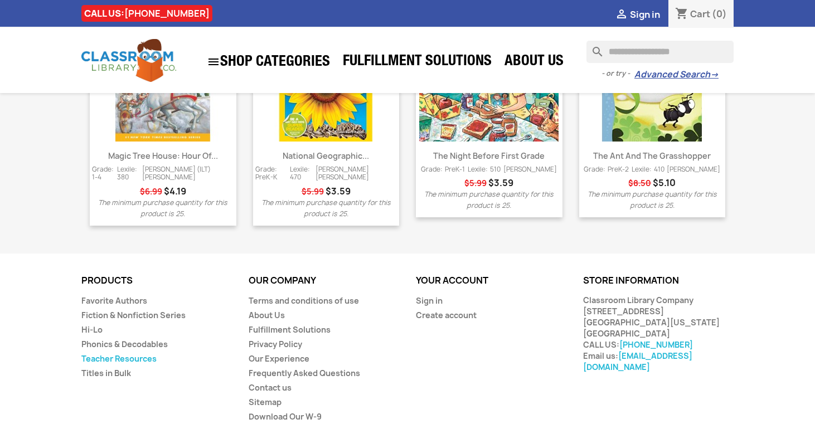 This screenshot has height=424, width=815. What do you see at coordinates (114, 301) in the screenshot?
I see `a: Favorite Authors` at bounding box center [114, 301].